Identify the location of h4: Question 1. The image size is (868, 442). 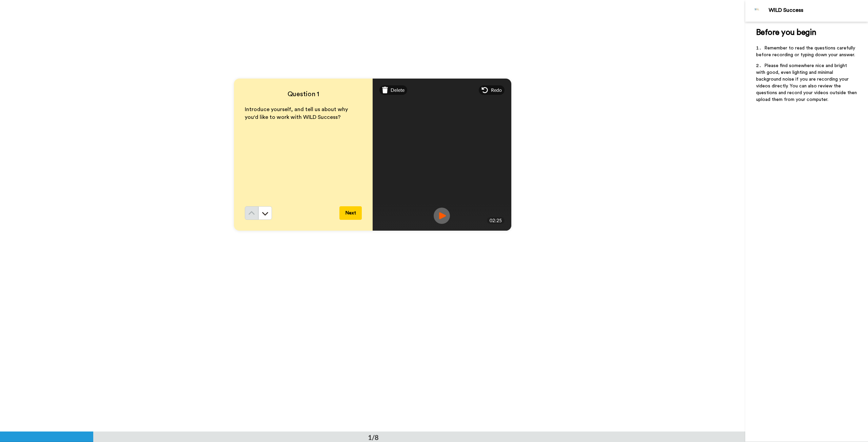
(303, 94).